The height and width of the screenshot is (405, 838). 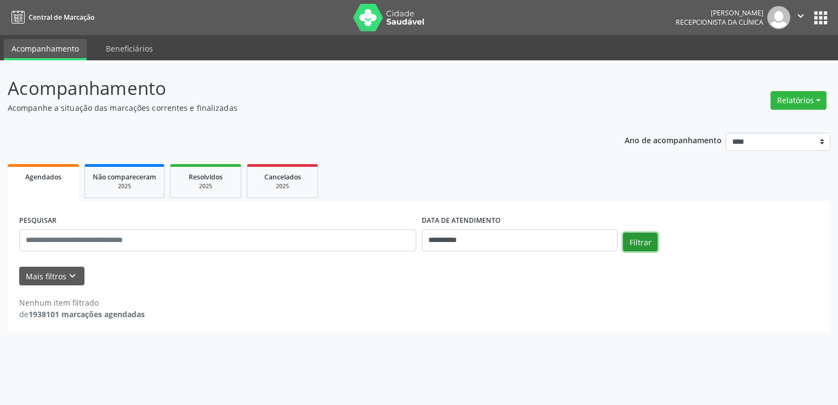 What do you see at coordinates (51, 17) in the screenshot?
I see `a: Central de Marcação` at bounding box center [51, 17].